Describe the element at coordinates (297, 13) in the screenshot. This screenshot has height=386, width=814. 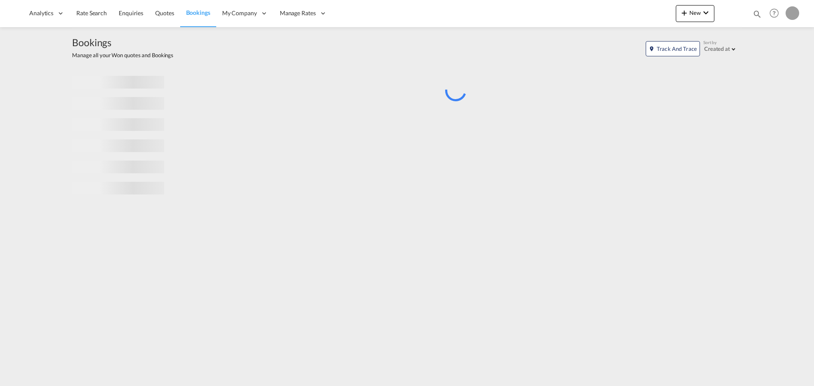
I see `span: Manage Rates` at that location.